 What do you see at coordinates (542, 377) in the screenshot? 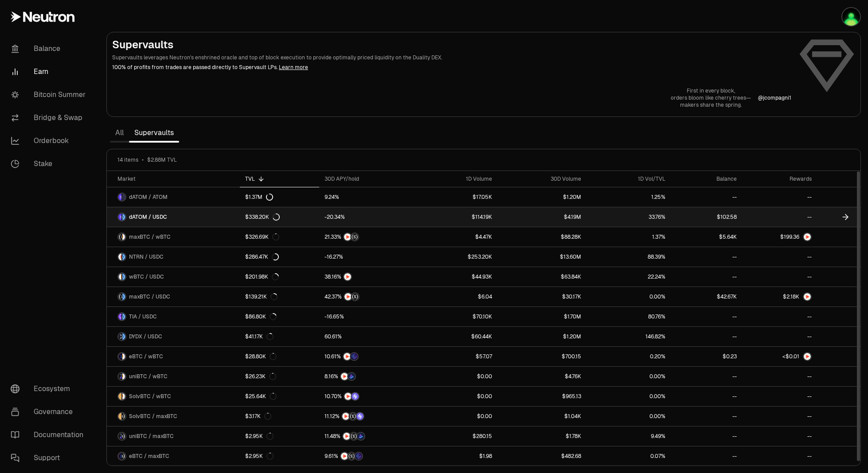
I see `a: $4.76K` at bounding box center [542, 377].